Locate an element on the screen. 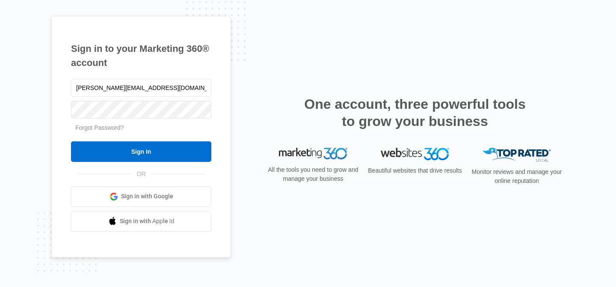 This screenshot has height=287, width=616. h1: Sign in to your Marketing 360® account is located at coordinates (141, 56).